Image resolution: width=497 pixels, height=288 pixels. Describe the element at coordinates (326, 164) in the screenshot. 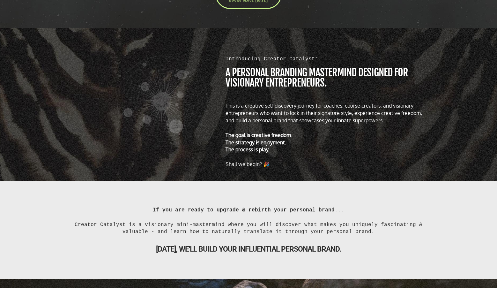

I see `div: Shall we begin? 🎉` at that location.